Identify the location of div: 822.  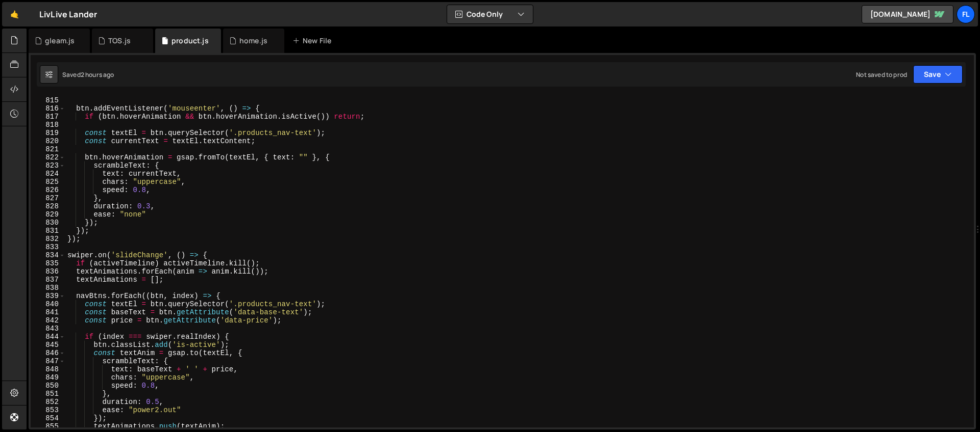
(48, 158).